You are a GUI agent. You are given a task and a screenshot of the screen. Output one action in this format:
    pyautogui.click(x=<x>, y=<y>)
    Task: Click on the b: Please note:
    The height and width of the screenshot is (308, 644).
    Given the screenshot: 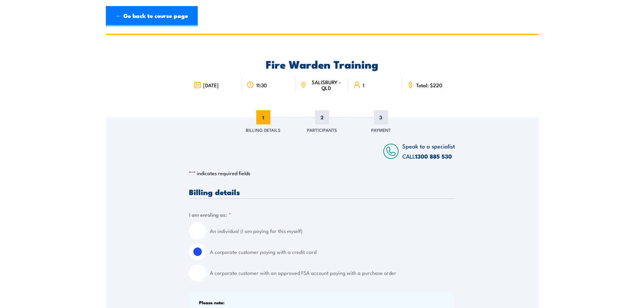 What is the action you would take?
    pyautogui.click(x=212, y=302)
    